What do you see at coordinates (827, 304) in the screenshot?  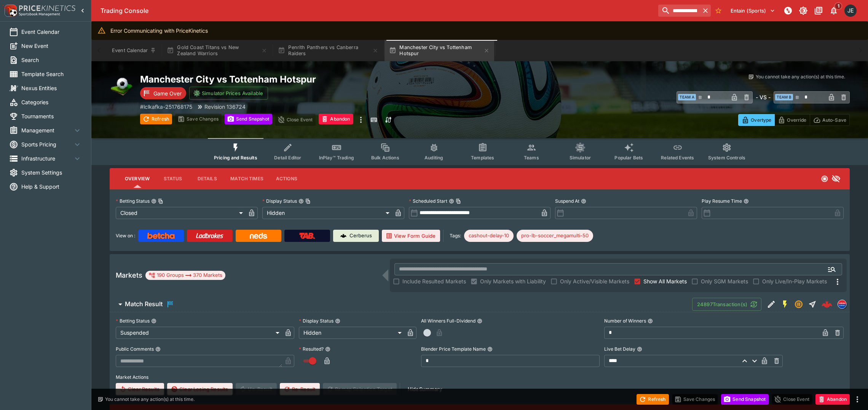 I see `a: a968f5b0-969c-4c50-b69c-0f039da8a468` at bounding box center [827, 304].